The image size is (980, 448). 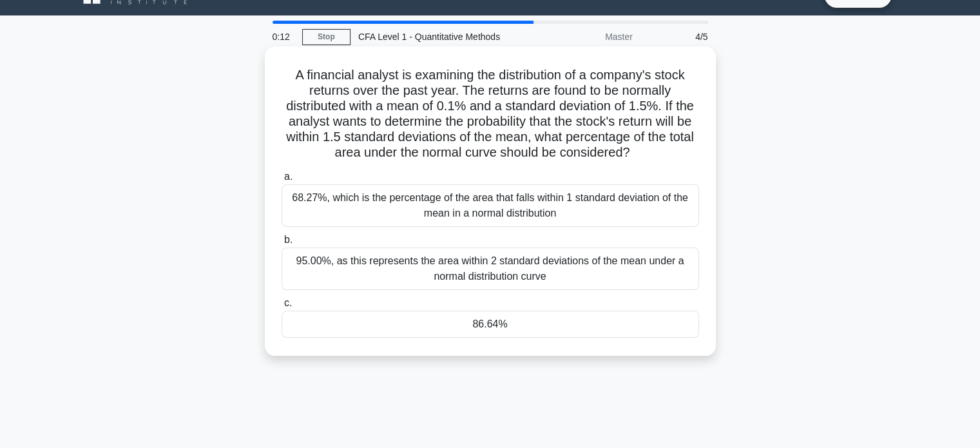 What do you see at coordinates (284, 36) in the screenshot?
I see `div: 0:12` at bounding box center [284, 36].